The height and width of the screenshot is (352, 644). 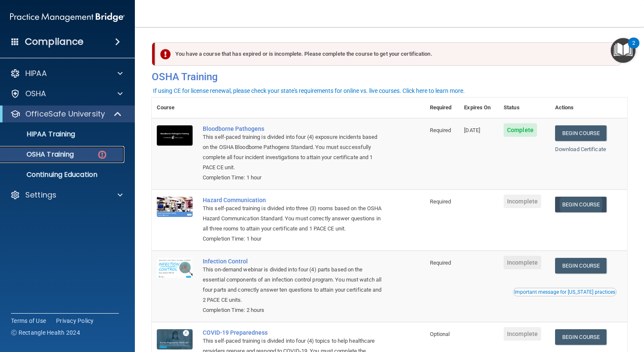 I want to click on div: COVID-19 Preparedness, so click(x=292, y=332).